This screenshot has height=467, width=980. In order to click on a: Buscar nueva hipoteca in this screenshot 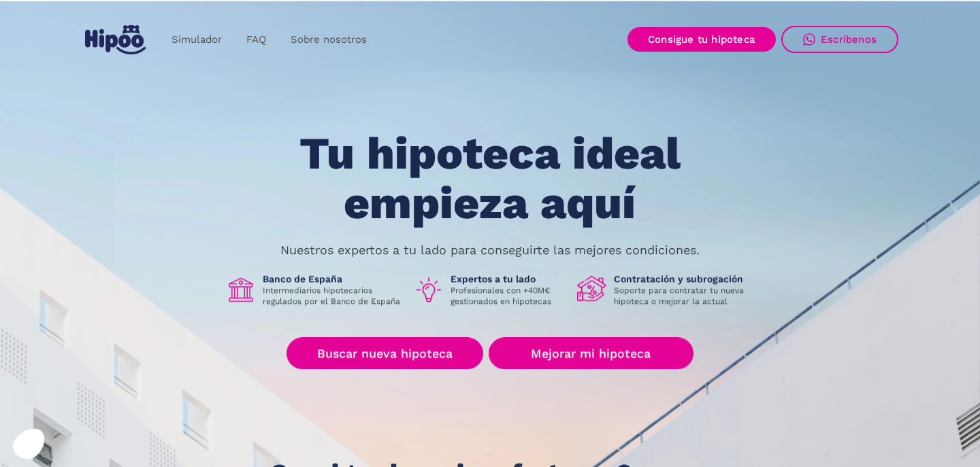, I will do `click(384, 354)`.